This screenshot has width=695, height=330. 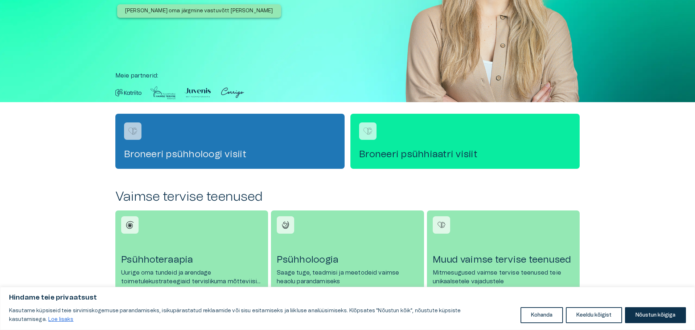 I want to click on h2: Vaimse tervise teenused, so click(x=347, y=197).